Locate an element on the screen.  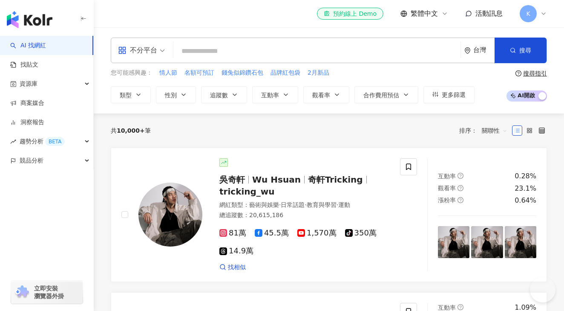
span: rise is located at coordinates (13, 141).